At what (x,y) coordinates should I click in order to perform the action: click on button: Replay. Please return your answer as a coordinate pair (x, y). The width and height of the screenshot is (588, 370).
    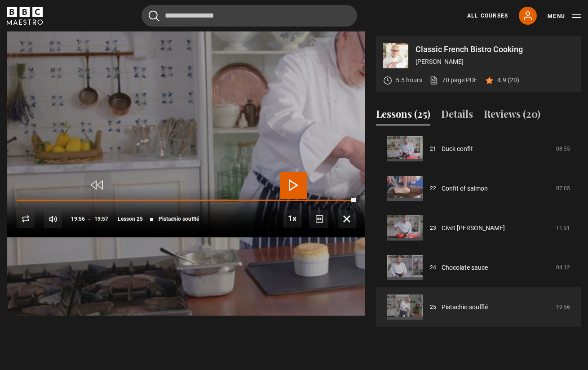
    Looking at the image, I should click on (26, 219).